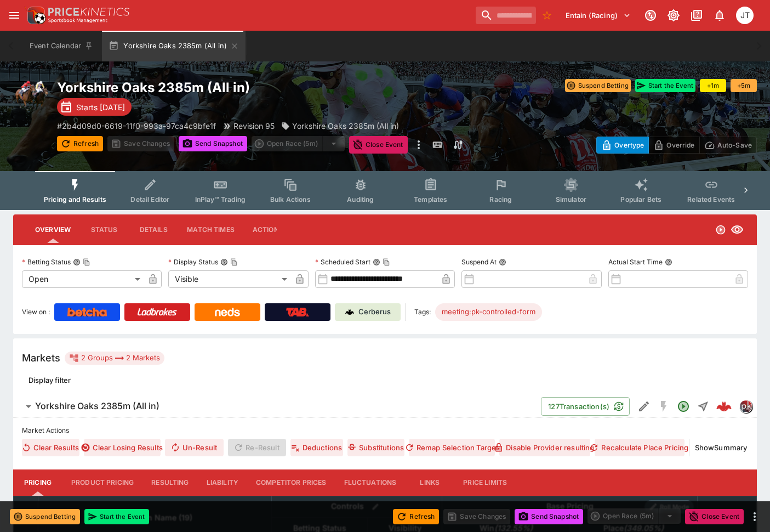 The width and height of the screenshot is (770, 532). What do you see at coordinates (664, 406) in the screenshot?
I see `button: SGM Disabled` at bounding box center [664, 406].